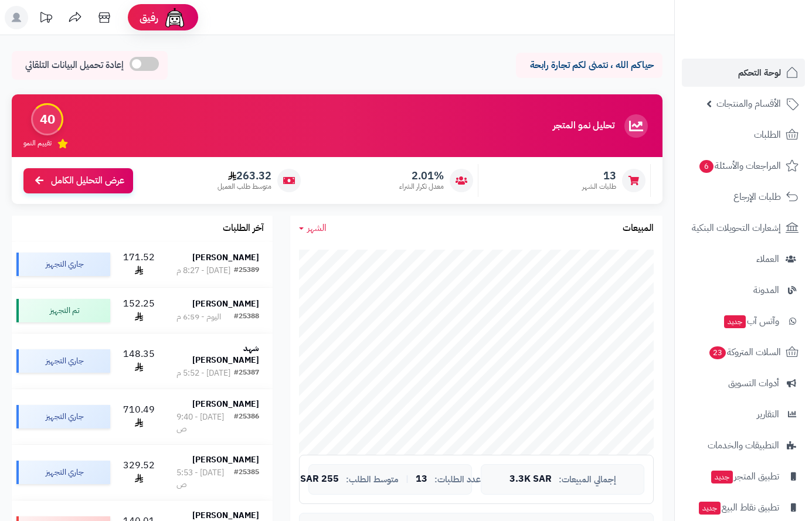 The height and width of the screenshot is (521, 812). Describe the element at coordinates (706, 166) in the screenshot. I see `span: 6` at that location.